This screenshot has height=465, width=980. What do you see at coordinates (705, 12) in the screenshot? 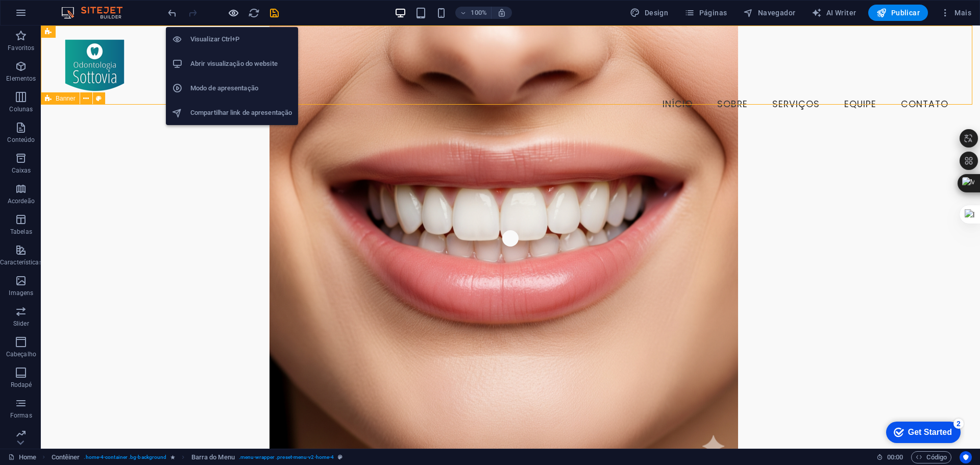
I see `span: Páginas` at bounding box center [705, 12].